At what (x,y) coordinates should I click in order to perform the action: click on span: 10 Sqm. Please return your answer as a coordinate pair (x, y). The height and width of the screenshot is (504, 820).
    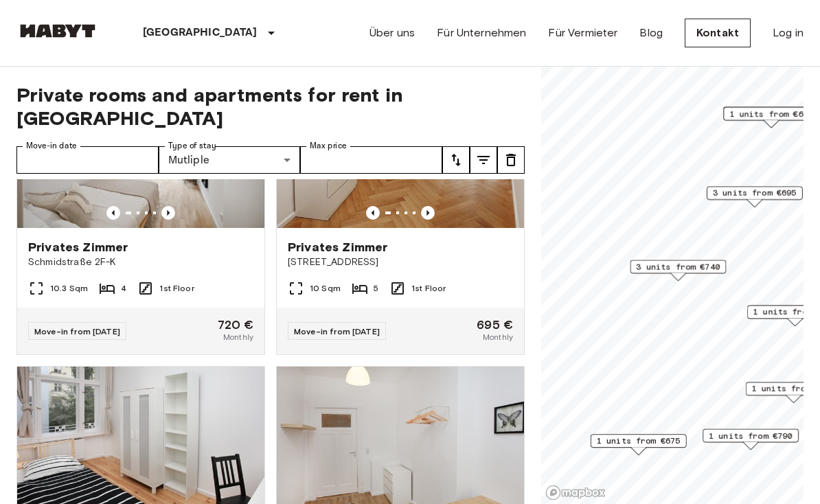
    Looking at the image, I should click on (325, 288).